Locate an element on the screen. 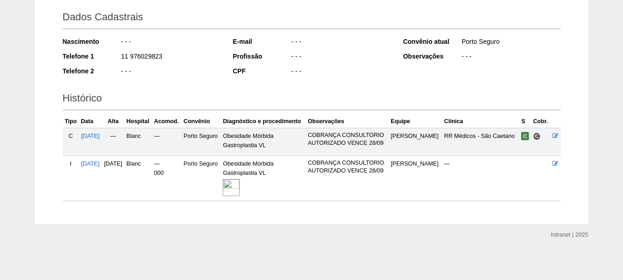 Image resolution: width=623 pixels, height=280 pixels. h2: Dados Cadastrais is located at coordinates (312, 18).